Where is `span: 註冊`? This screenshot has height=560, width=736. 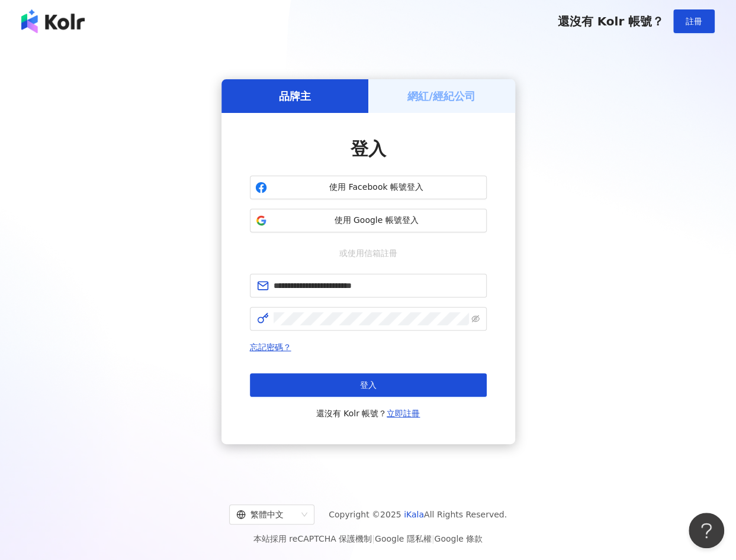 span: 註冊 is located at coordinates (694, 21).